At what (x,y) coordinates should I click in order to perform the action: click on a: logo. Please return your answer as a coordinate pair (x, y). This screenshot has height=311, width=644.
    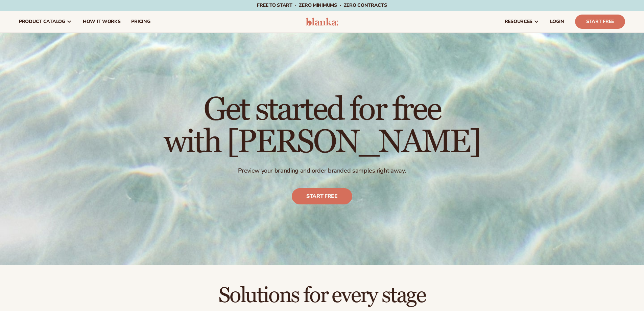
    Looking at the image, I should click on (322, 21).